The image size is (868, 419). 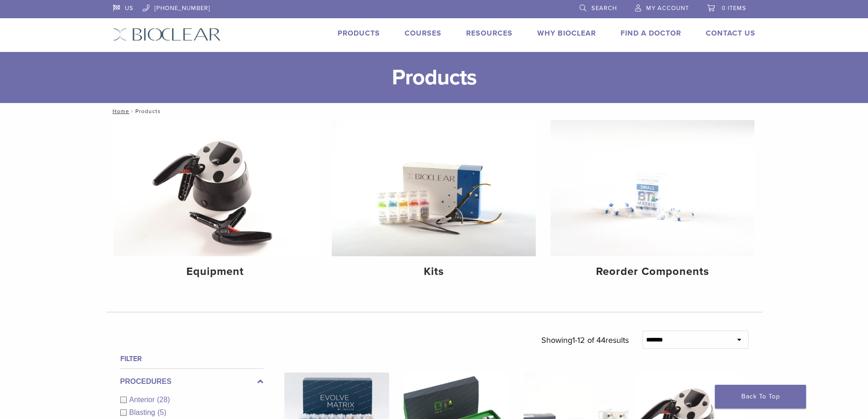 I want to click on a: Kits, so click(x=433, y=203).